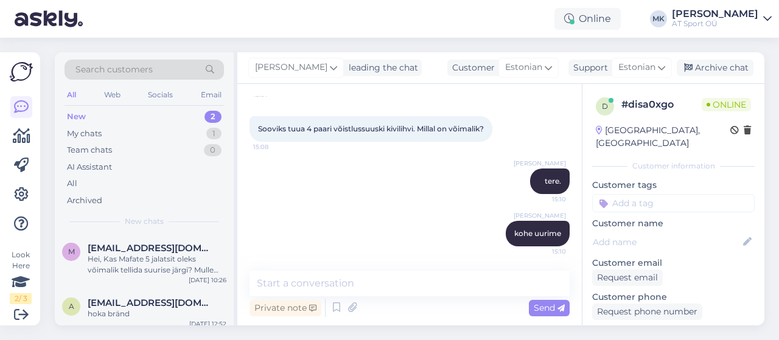 The width and height of the screenshot is (779, 340). Describe the element at coordinates (673, 185) in the screenshot. I see `p: Customer tags` at that location.